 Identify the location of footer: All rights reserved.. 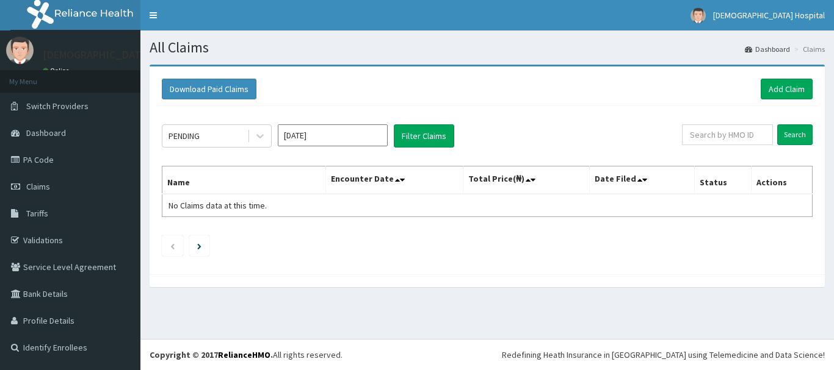
(487, 355).